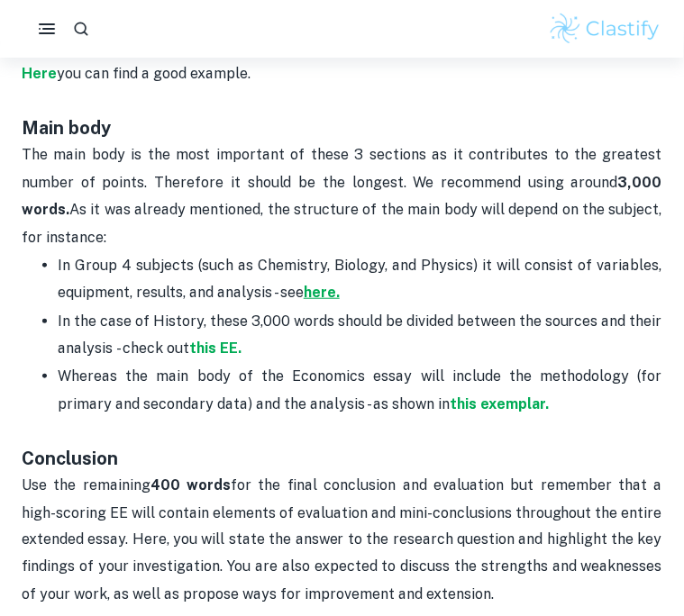  What do you see at coordinates (341, 196) in the screenshot?
I see `p: The main body is the most important of these 3 sections as it contributes to the greatest number ...` at bounding box center [341, 196].